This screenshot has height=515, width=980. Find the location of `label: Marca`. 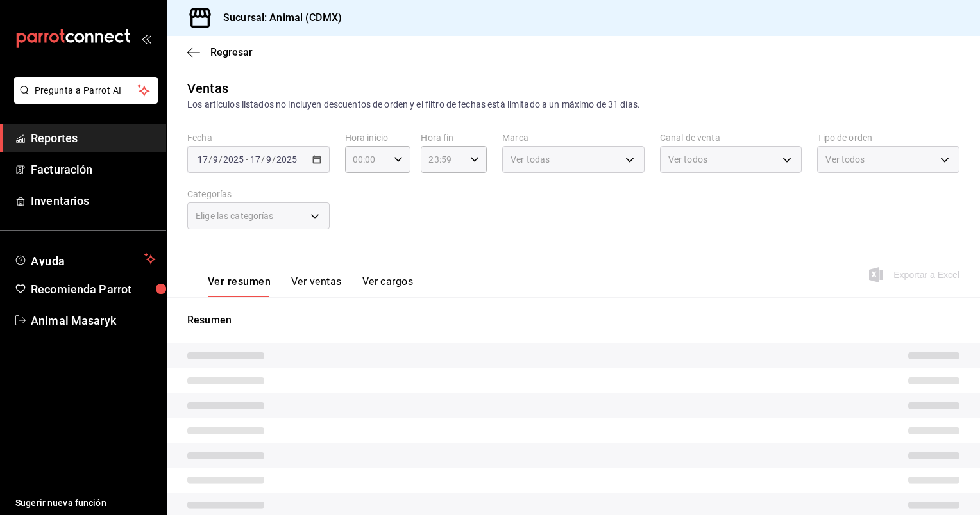

label: Marca is located at coordinates (573, 138).